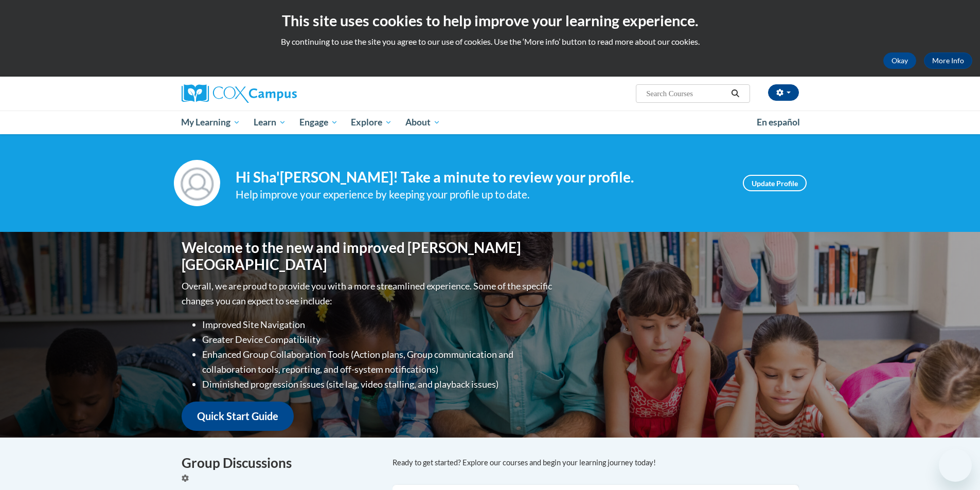 The width and height of the screenshot is (980, 490). Describe the element at coordinates (270, 122) in the screenshot. I see `a: Learn` at that location.